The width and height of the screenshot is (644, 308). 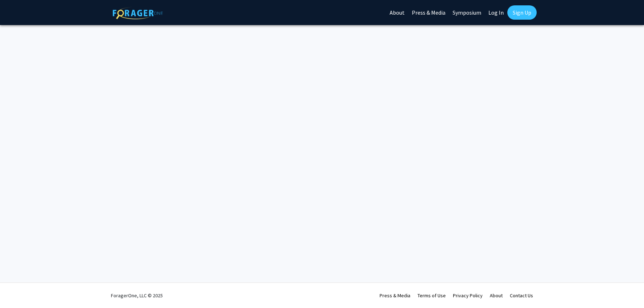 I want to click on a: Privacy Policy, so click(x=467, y=296).